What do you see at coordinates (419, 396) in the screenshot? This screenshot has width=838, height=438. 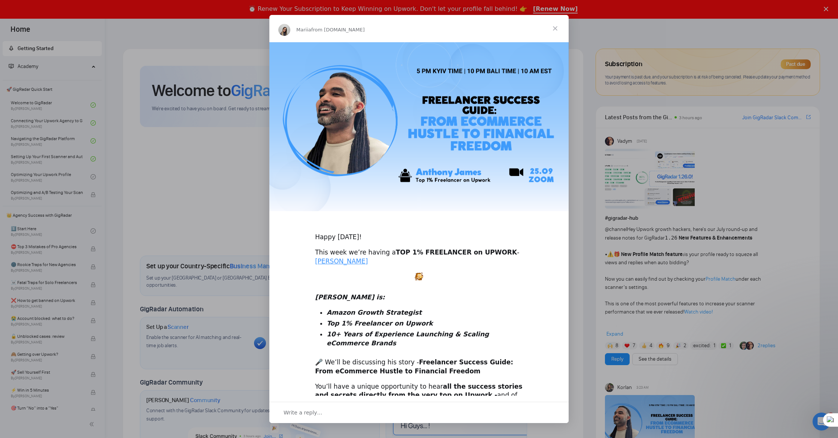 I see `div: You’ll have a unique opportunity to hear and of course,` at bounding box center [419, 396].